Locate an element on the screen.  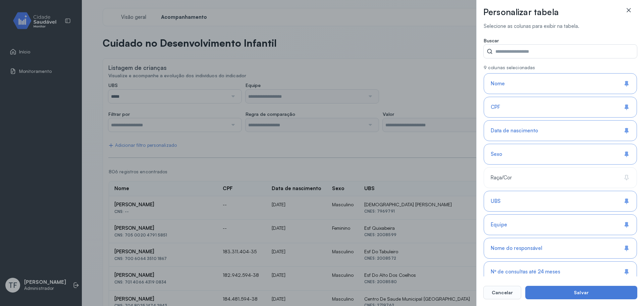
button: Salvar is located at coordinates (581, 292).